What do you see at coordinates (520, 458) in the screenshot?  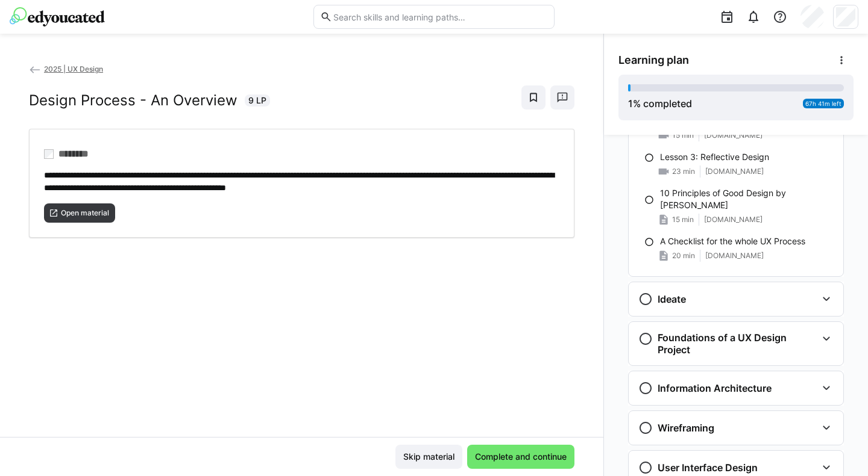 I see `span: Complete and continue` at bounding box center [520, 458].